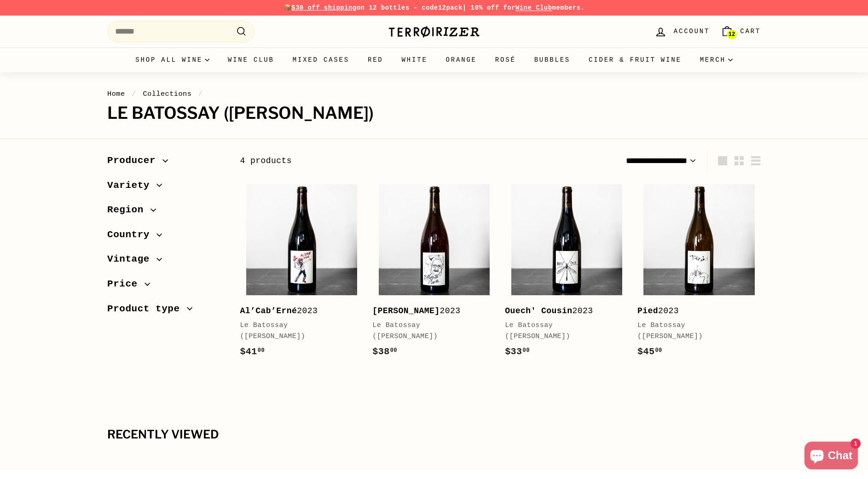 This screenshot has height=479, width=868. What do you see at coordinates (147, 309) in the screenshot?
I see `span: Product type` at bounding box center [147, 309].